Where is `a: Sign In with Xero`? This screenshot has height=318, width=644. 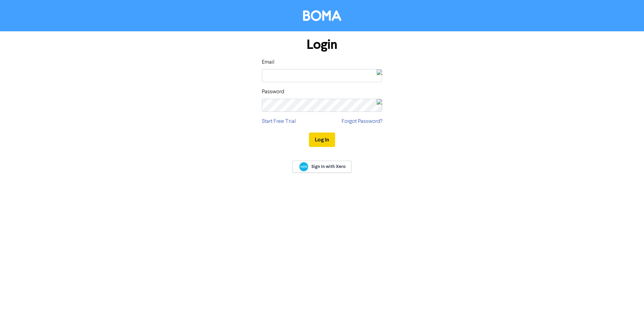
a: Sign In with Xero is located at coordinates (322, 167).